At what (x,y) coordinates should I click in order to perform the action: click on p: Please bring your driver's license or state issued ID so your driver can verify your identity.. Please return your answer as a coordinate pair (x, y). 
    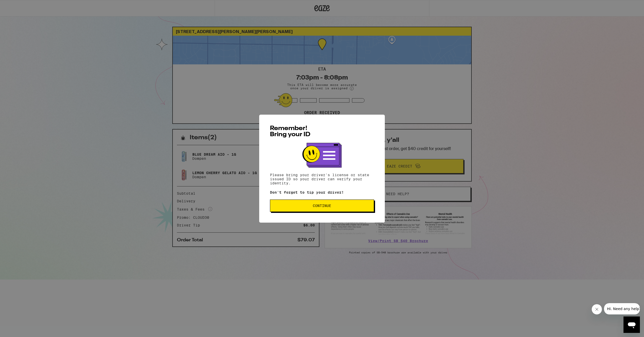
    Looking at the image, I should click on (322, 179).